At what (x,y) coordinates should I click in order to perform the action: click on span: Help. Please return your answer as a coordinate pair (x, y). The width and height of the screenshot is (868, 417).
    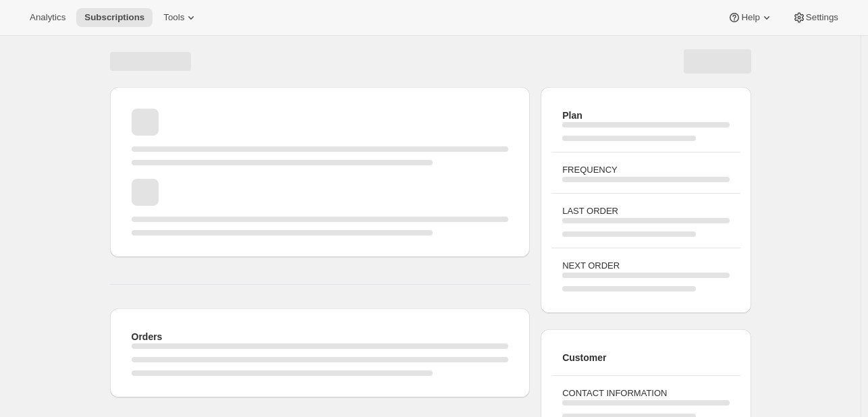
    Looking at the image, I should click on (749, 18).